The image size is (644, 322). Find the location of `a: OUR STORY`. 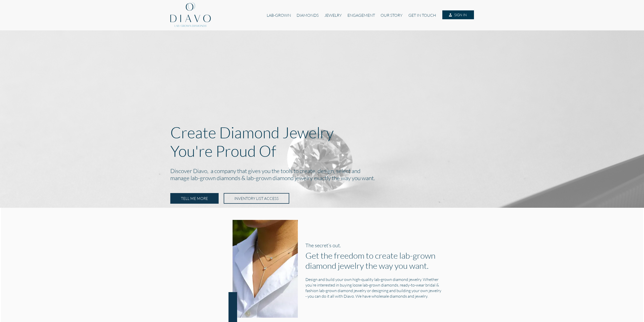

a: OUR STORY is located at coordinates (391, 15).